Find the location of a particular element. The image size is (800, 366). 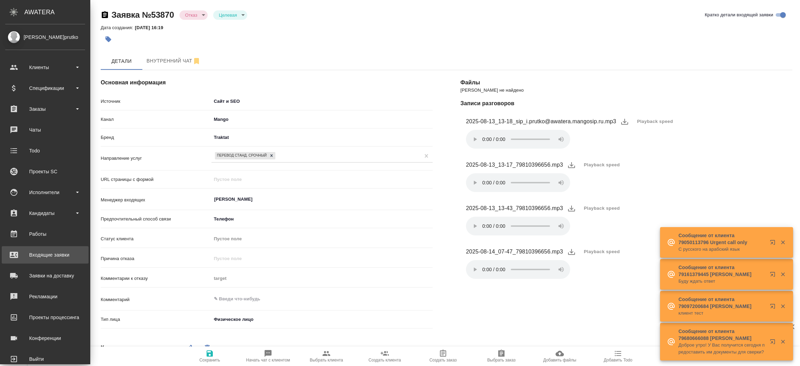

figcaption: 2025-08-13_13-43_79810396656.mp3 is located at coordinates (515, 208).